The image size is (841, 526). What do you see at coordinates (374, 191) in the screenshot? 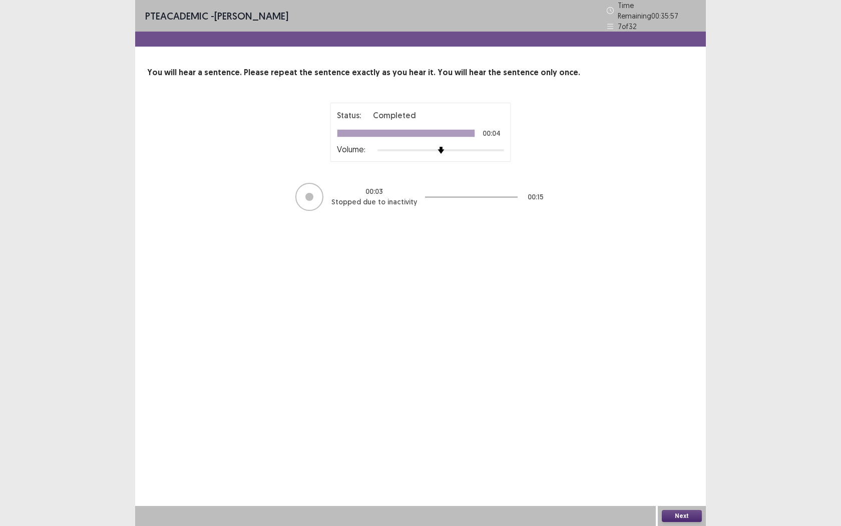
I see `p: 00 : 03` at bounding box center [374, 191].